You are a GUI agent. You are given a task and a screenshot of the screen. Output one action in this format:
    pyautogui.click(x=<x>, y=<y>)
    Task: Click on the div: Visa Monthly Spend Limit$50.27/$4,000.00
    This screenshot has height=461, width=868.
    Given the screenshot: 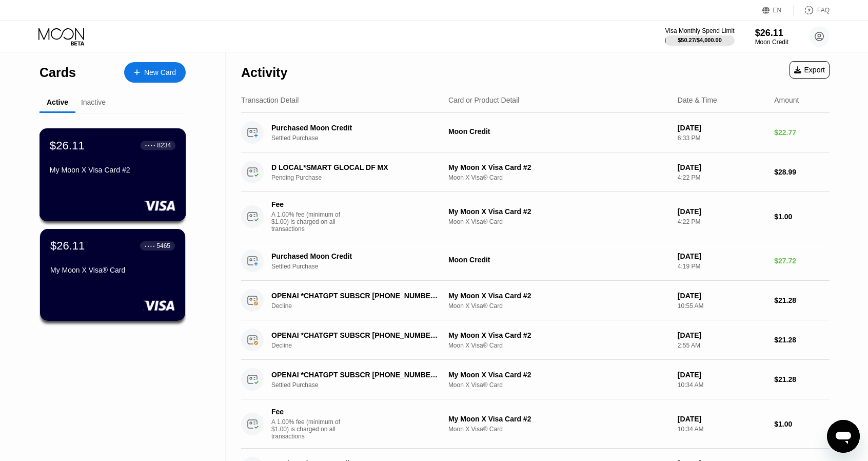 What is the action you would take?
    pyautogui.click(x=699, y=37)
    